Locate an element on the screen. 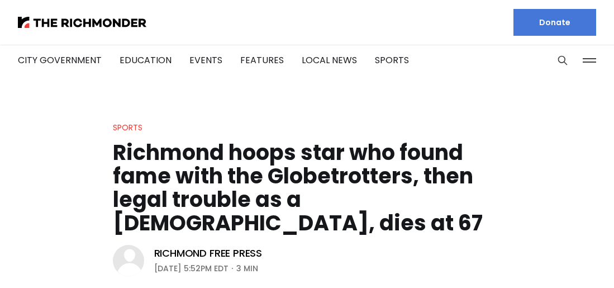  a: Features is located at coordinates (262, 60).